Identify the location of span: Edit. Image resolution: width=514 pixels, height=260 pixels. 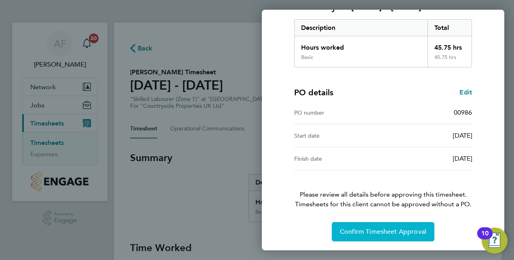
(465, 92).